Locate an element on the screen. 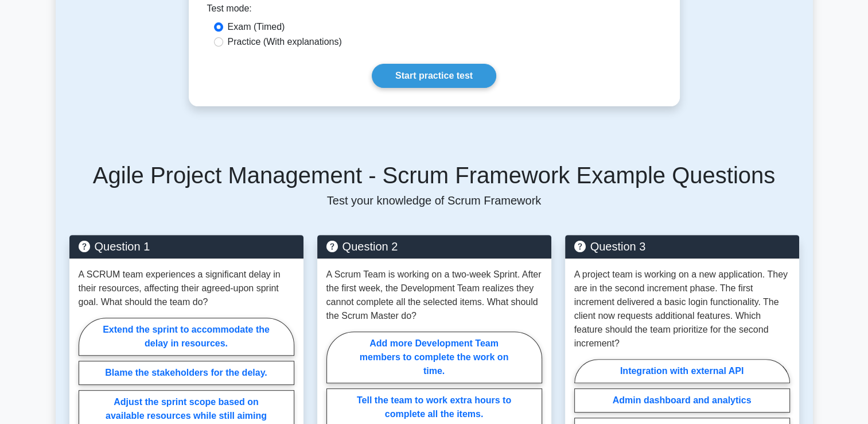 Image resolution: width=868 pixels, height=424 pixels. label: Admin dashboard and analytics is located at coordinates (682, 401).